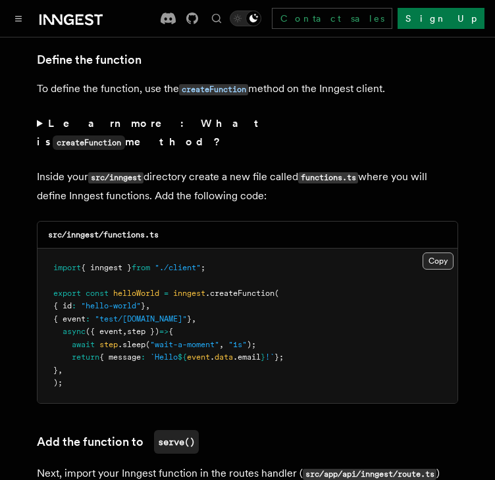 This screenshot has width=495, height=480. I want to click on button: Toggle dark mode, so click(245, 18).